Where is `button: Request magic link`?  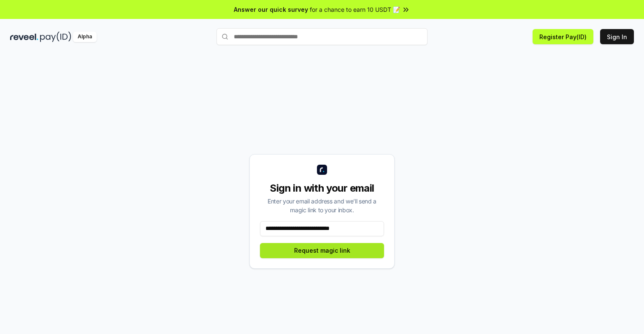
button: Request magic link is located at coordinates (322, 251).